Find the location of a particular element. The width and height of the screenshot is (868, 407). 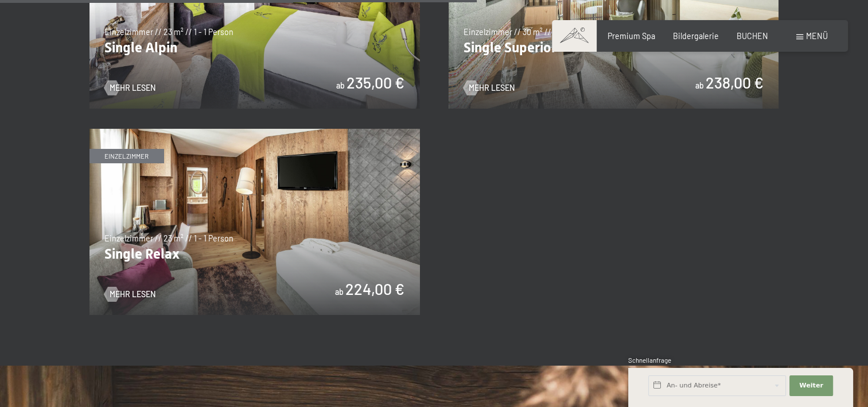

img: Single Relax is located at coordinates (254, 221).